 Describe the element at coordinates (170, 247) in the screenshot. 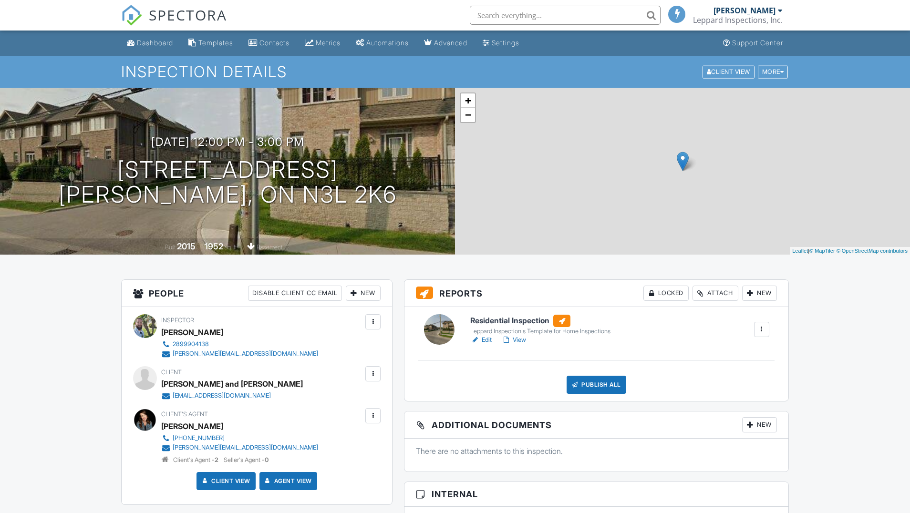

I see `span: Built` at that location.